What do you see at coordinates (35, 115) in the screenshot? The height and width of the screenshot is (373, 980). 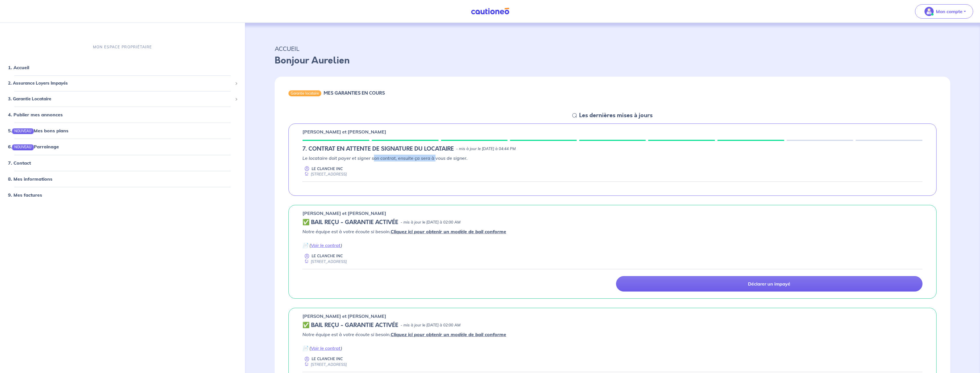 I see `a: 4. Publier mes annonces` at bounding box center [35, 115].